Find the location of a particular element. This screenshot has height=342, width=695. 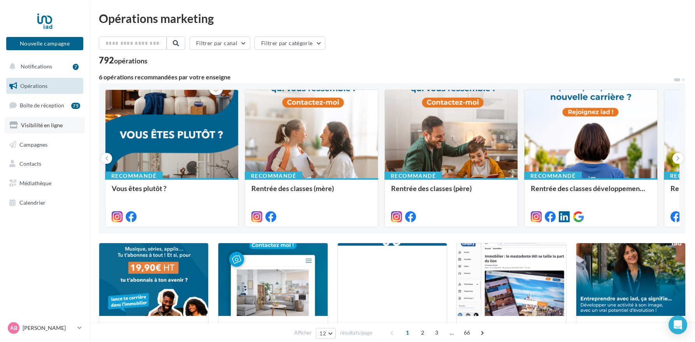

button: Nouvelle campagne is located at coordinates (45, 44).